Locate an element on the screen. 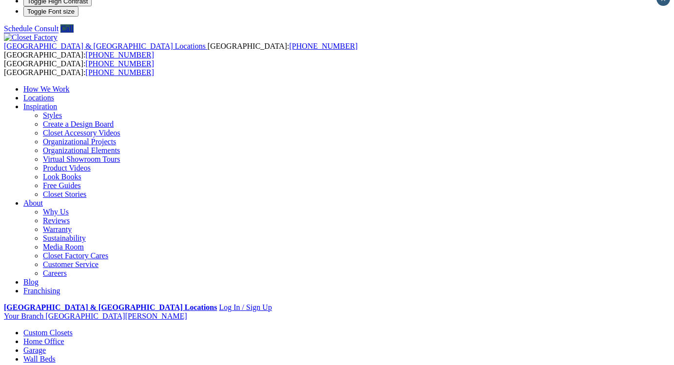  a: Careers is located at coordinates (55, 273).